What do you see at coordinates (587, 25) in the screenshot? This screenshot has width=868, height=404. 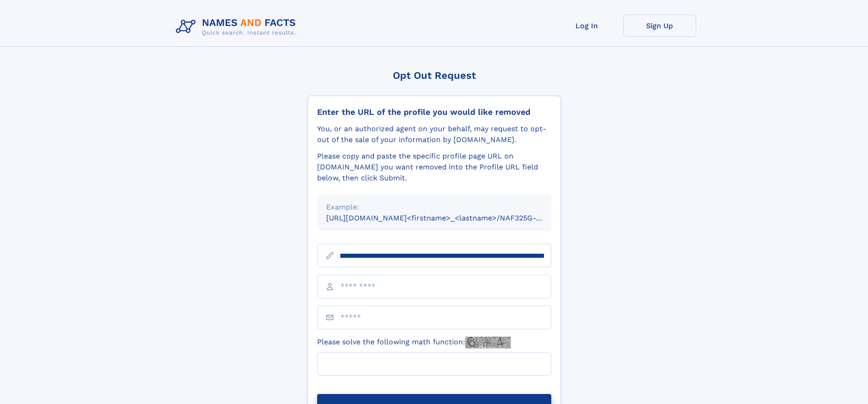 I see `a: Log In` at bounding box center [587, 25].